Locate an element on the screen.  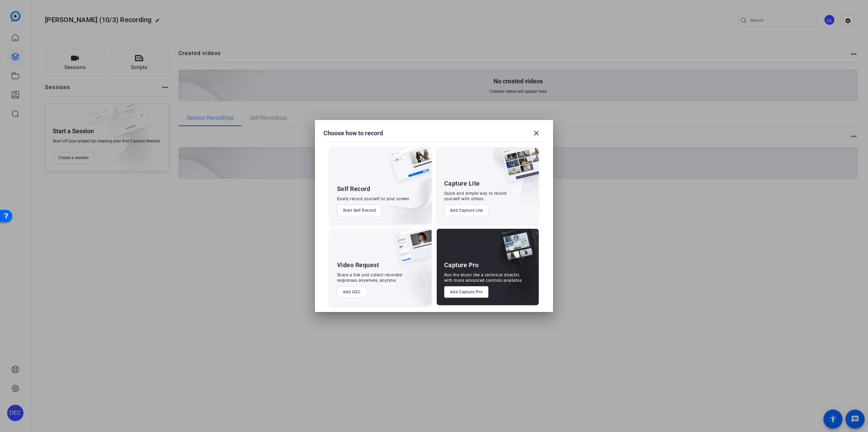
mat-icon: close is located at coordinates (537, 133).